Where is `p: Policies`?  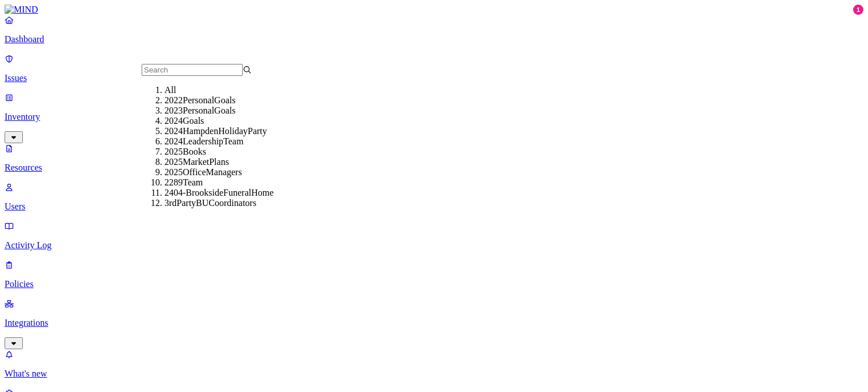
p: Policies is located at coordinates (434, 284).